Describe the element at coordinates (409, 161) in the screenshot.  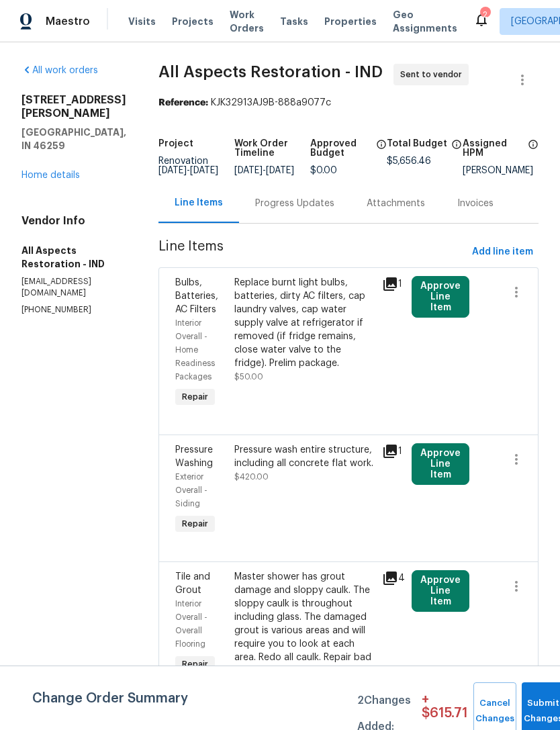
I see `span: $5,656.46` at that location.